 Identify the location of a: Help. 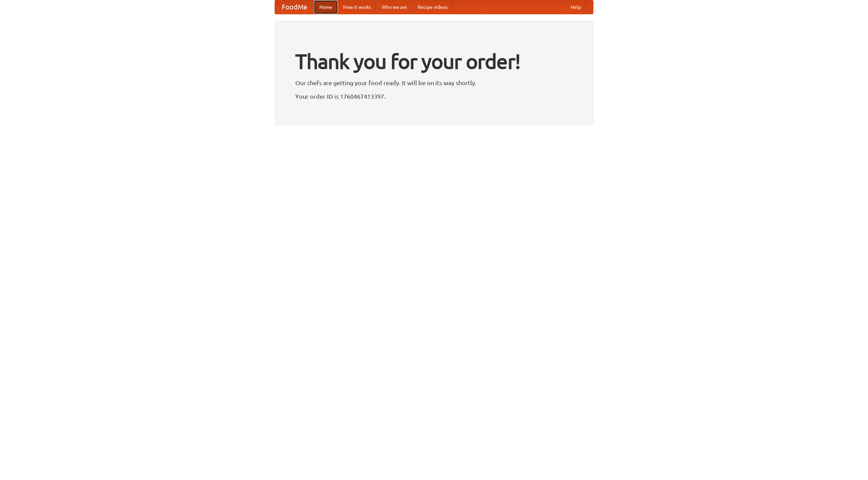
(576, 7).